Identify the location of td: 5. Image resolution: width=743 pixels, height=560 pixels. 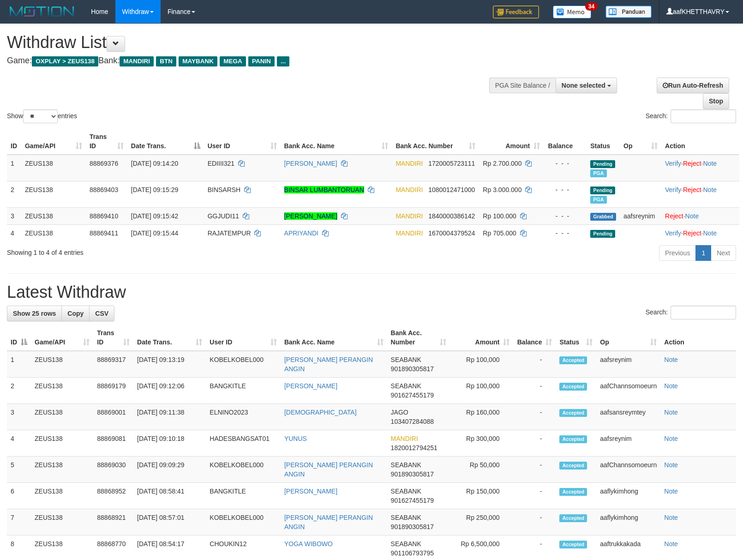
(19, 470).